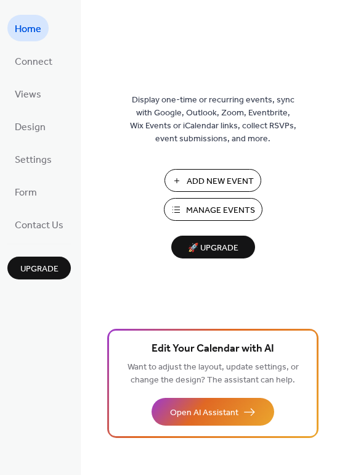 Image resolution: width=345 pixels, height=475 pixels. What do you see at coordinates (30, 127) in the screenshot?
I see `span: Design` at bounding box center [30, 127].